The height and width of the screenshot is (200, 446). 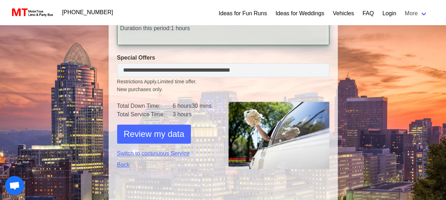 What do you see at coordinates (223, 86) in the screenshot?
I see `small: Restrictions Apply.` at bounding box center [223, 86].